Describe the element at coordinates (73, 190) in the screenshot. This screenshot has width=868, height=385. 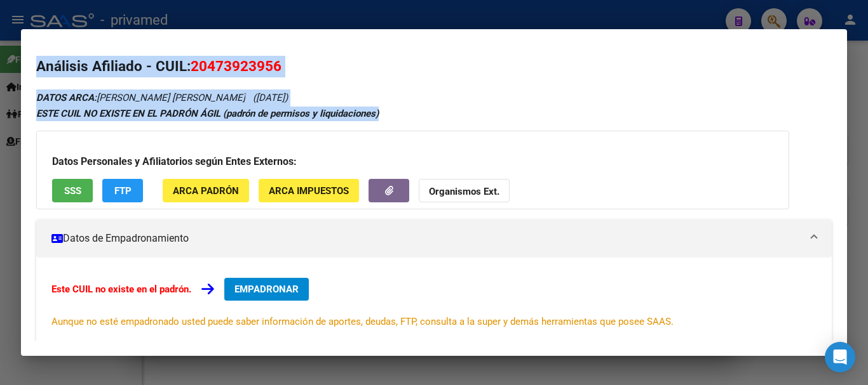
I see `button: SSS` at that location.